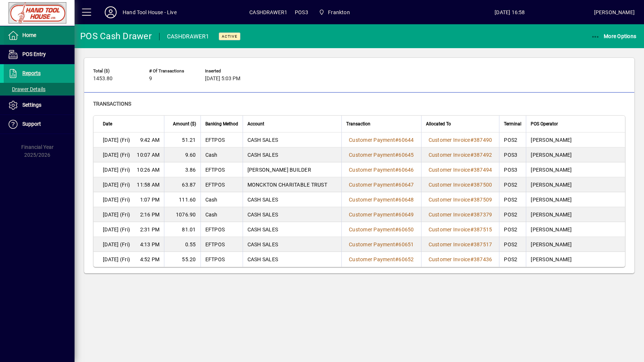  Describe the element at coordinates (39, 54) in the screenshot. I see `a: POS Entry` at that location.